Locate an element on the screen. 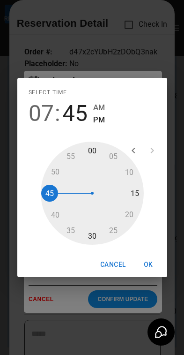 The width and height of the screenshot is (184, 355). button: 45 is located at coordinates (75, 113).